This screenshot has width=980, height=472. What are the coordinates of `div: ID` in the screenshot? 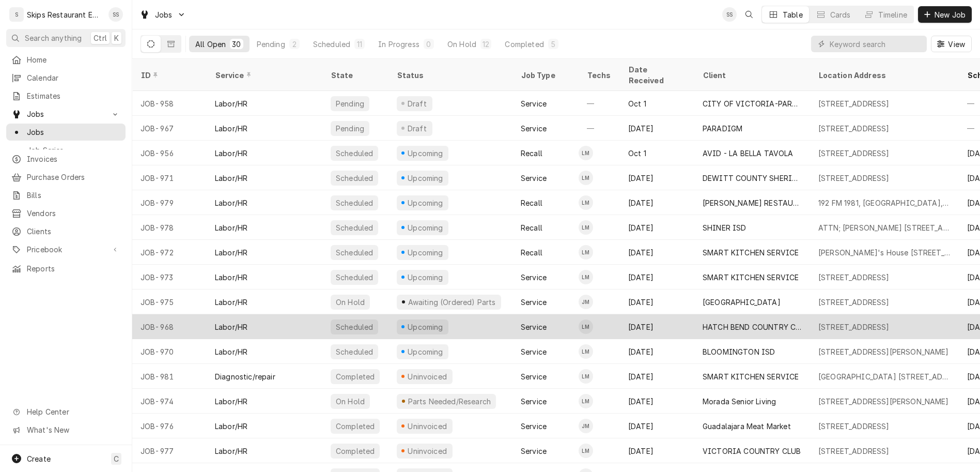 It's located at (169, 75).